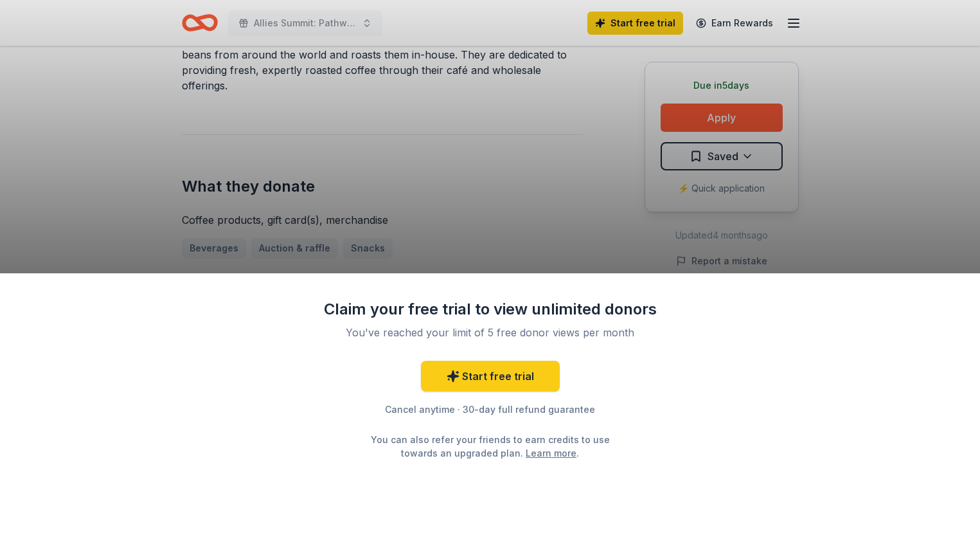  Describe the element at coordinates (490, 310) in the screenshot. I see `div: Claim your free trial to view unlimited donors` at that location.